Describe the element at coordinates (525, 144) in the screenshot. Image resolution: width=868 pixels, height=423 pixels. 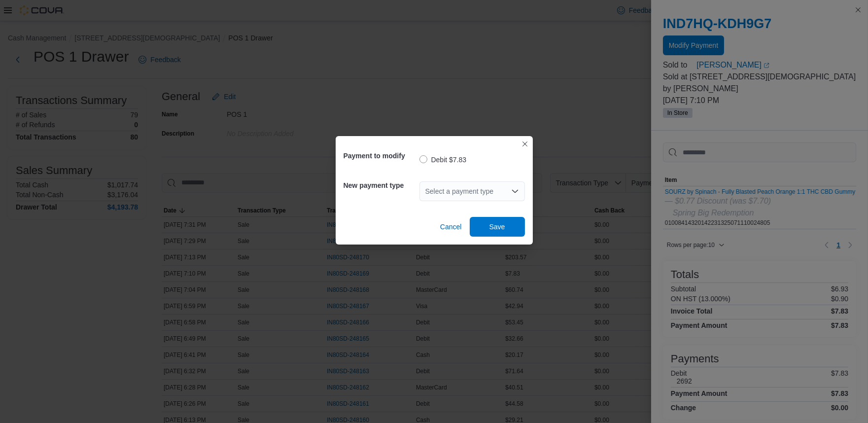
I see `button: Closes this modal window` at that location.